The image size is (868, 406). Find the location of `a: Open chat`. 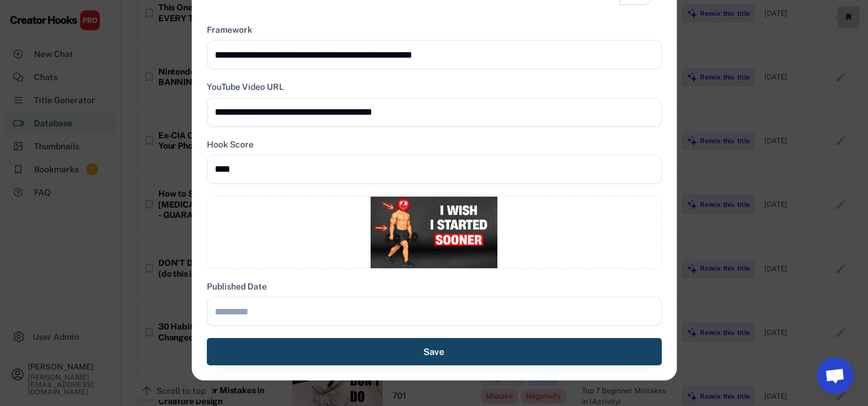

a: Open chat is located at coordinates (835, 376).